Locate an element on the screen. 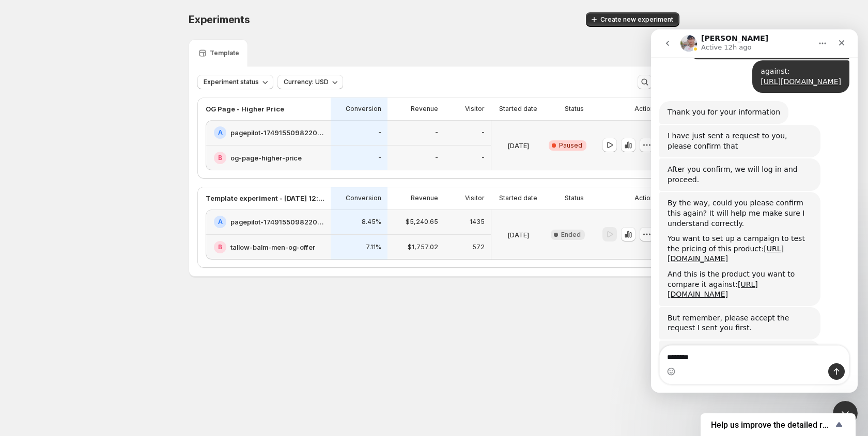 Image resolution: width=868 pixels, height=436 pixels. button: Send a message… is located at coordinates (185, 342).